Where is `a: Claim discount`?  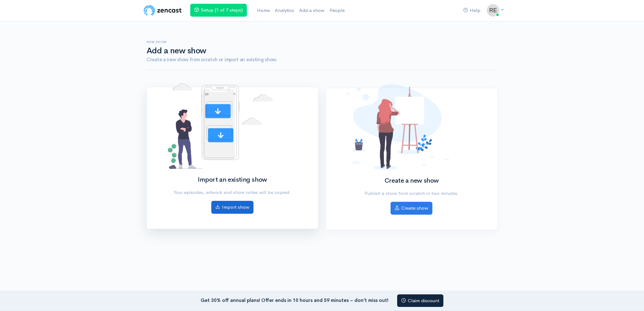 a: Claim discount is located at coordinates (420, 301).